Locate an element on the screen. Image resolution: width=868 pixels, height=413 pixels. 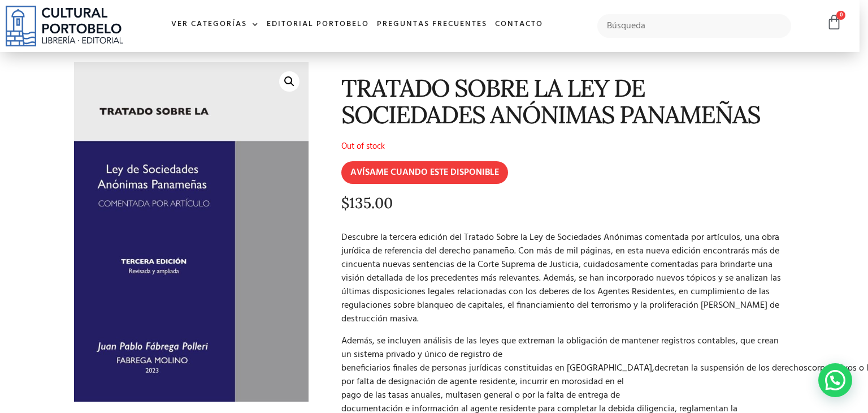
input: Búsqueda is located at coordinates (694, 26).